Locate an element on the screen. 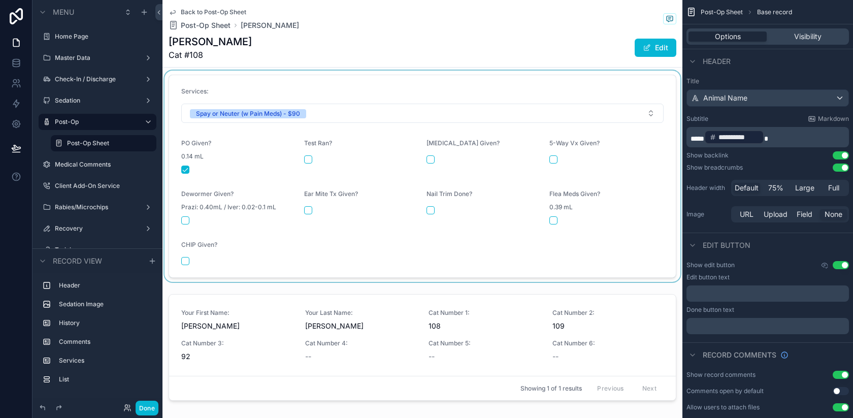  label: Services is located at coordinates (106, 360).